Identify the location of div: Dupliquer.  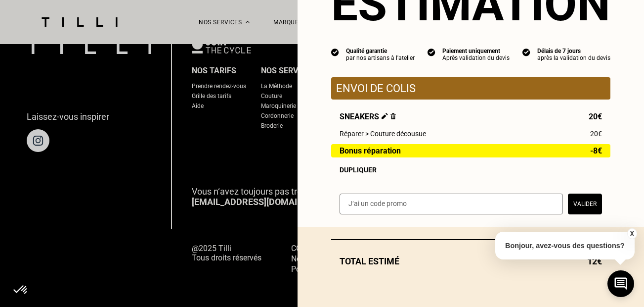
(471, 170).